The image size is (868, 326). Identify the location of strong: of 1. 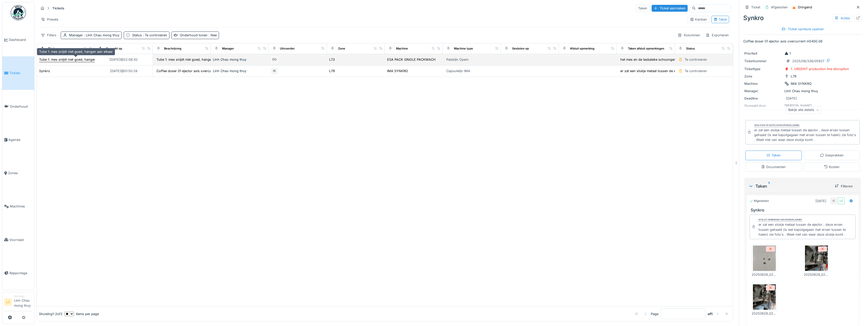
(710, 314).